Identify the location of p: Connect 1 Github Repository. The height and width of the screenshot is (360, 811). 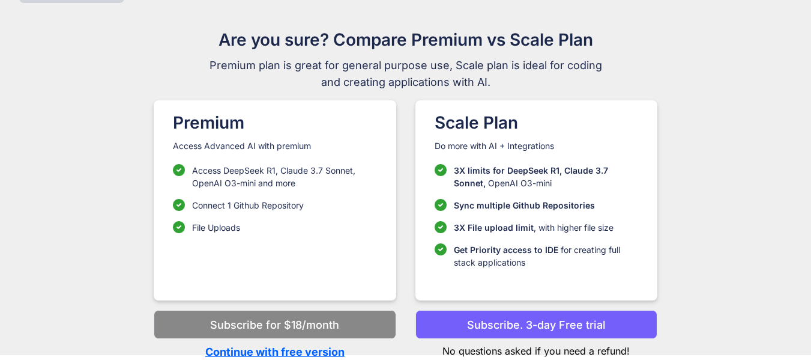
(248, 205).